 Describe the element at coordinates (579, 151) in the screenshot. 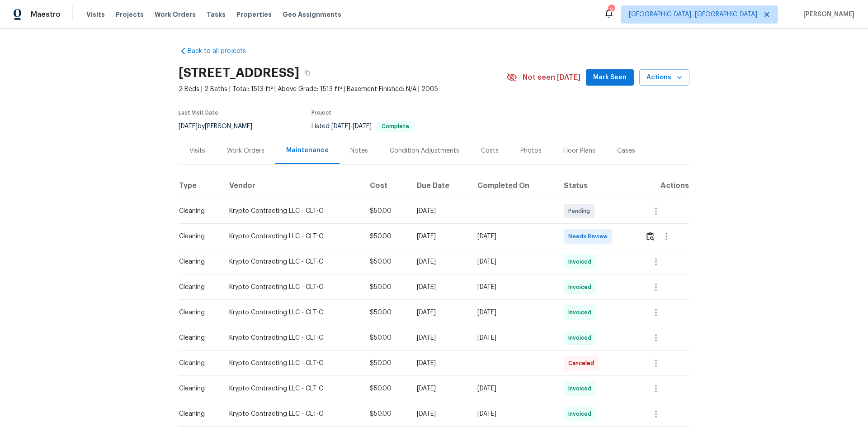

I see `div: Floor Plans` at that location.